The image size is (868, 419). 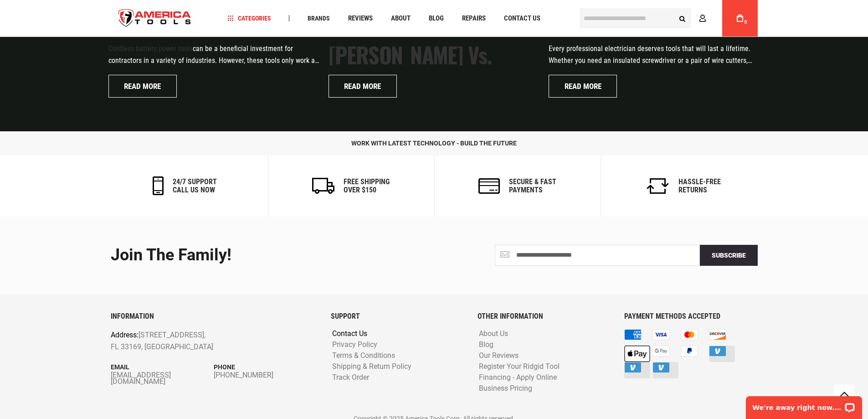 I want to click on p: We're away right now. Please check back later!, so click(x=58, y=17).